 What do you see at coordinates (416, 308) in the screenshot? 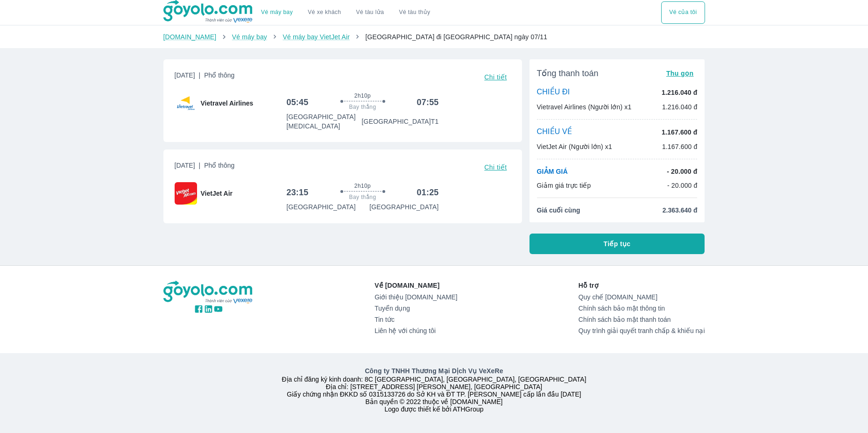
I see `a: Tuyển dụng` at bounding box center [416, 308].